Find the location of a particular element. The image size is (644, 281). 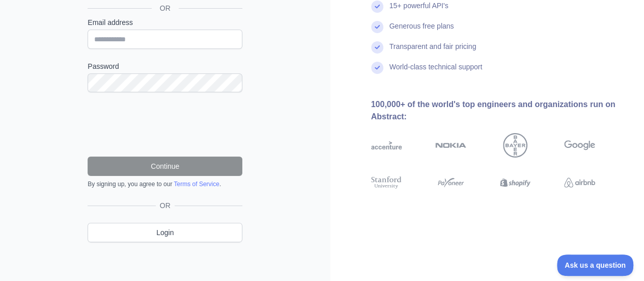

img: bayer is located at coordinates (516, 146).